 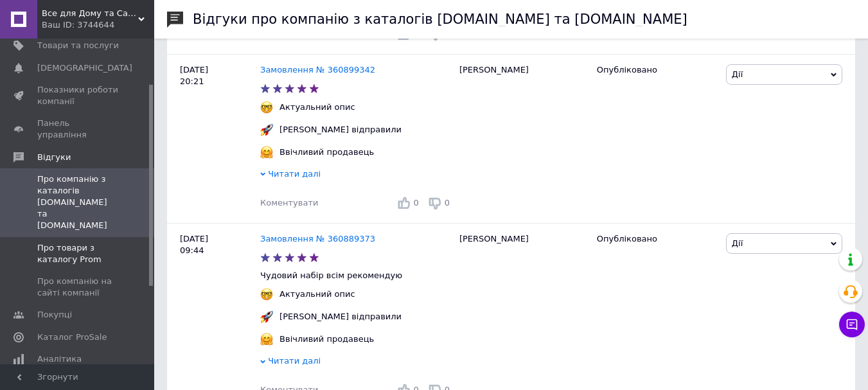 I want to click on span: Покупці, so click(x=55, y=315).